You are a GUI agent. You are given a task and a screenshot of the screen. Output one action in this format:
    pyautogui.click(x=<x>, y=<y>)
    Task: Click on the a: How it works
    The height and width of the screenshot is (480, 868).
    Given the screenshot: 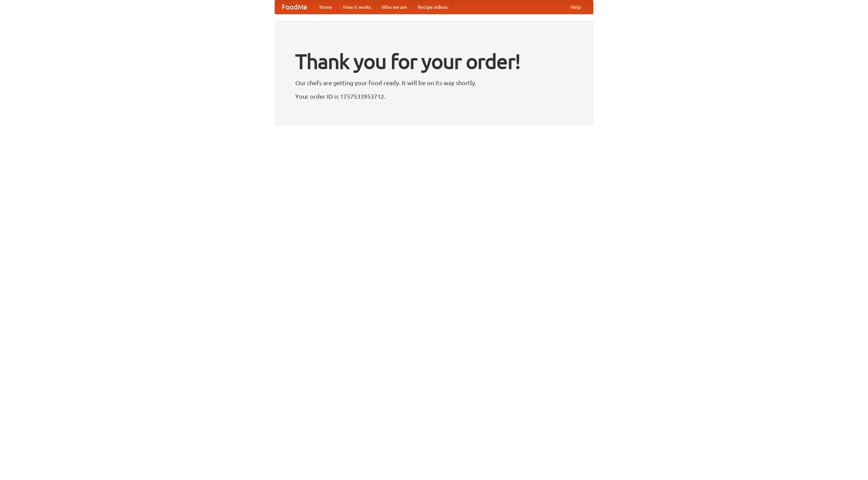 What is the action you would take?
    pyautogui.click(x=357, y=7)
    